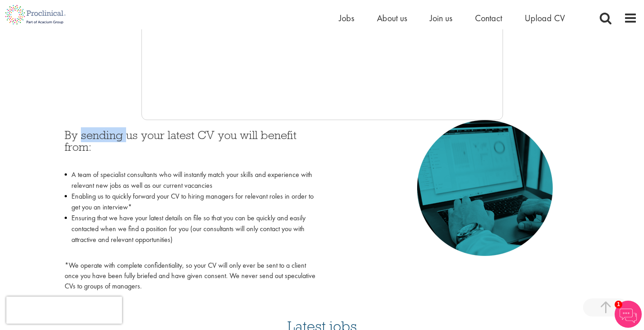  I want to click on span: Contact, so click(489, 18).